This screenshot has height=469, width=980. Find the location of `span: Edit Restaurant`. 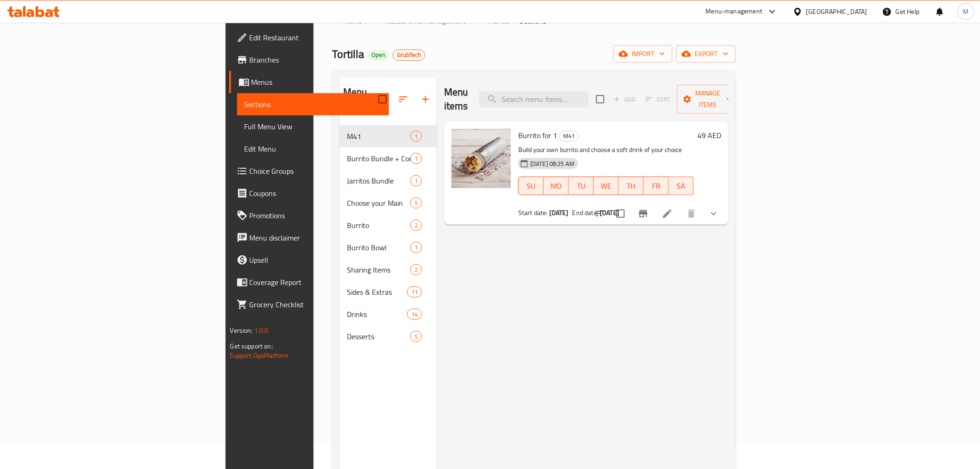

span: Edit Restaurant is located at coordinates (315, 38).